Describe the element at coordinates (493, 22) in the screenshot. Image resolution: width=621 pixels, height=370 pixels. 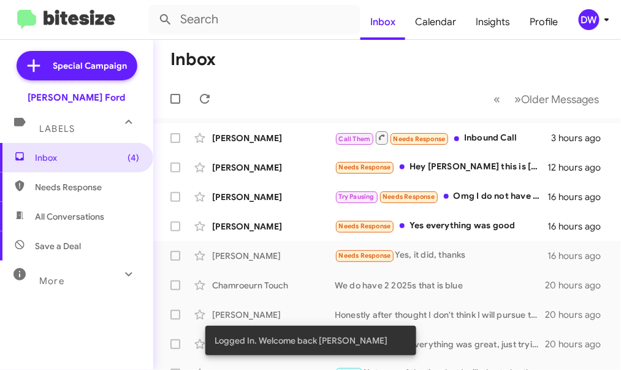
I see `a: Insights` at that location.